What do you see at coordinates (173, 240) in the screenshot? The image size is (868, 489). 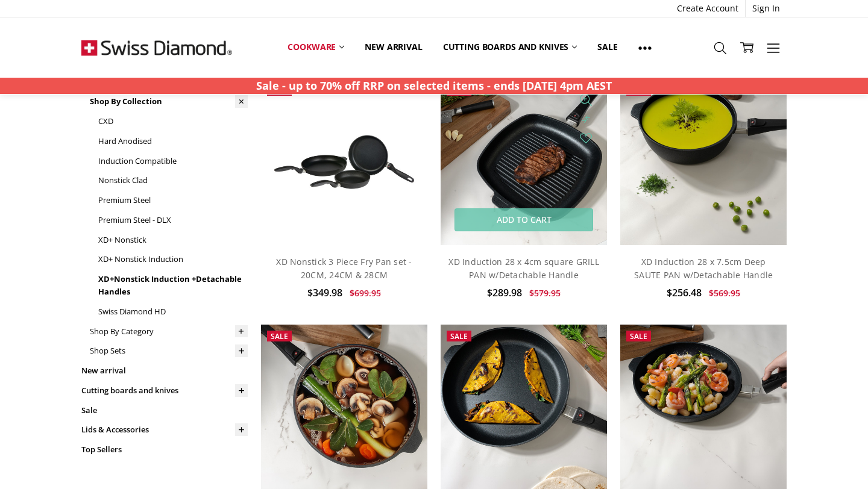 I see `a: XD+ Nonstick` at bounding box center [173, 240].